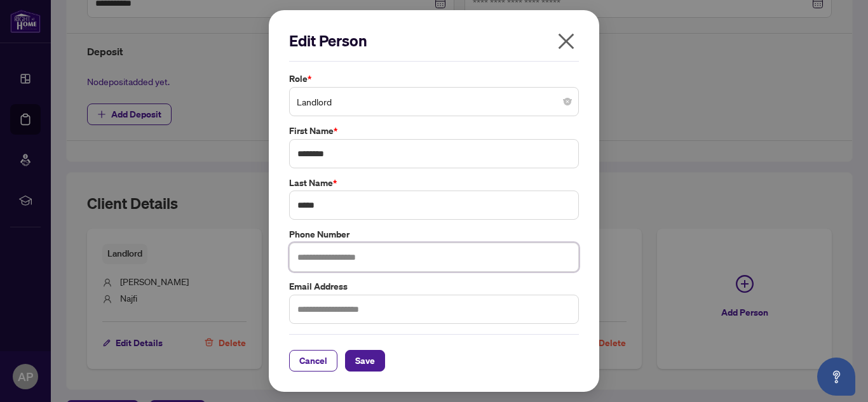  Describe the element at coordinates (434, 79) in the screenshot. I see `label: Role` at that location.